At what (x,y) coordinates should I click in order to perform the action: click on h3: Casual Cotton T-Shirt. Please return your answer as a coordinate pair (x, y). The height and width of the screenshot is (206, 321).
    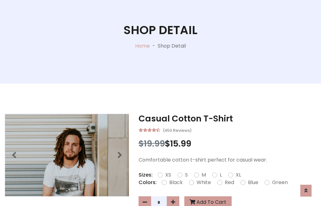
    Looking at the image, I should click on (227, 119).